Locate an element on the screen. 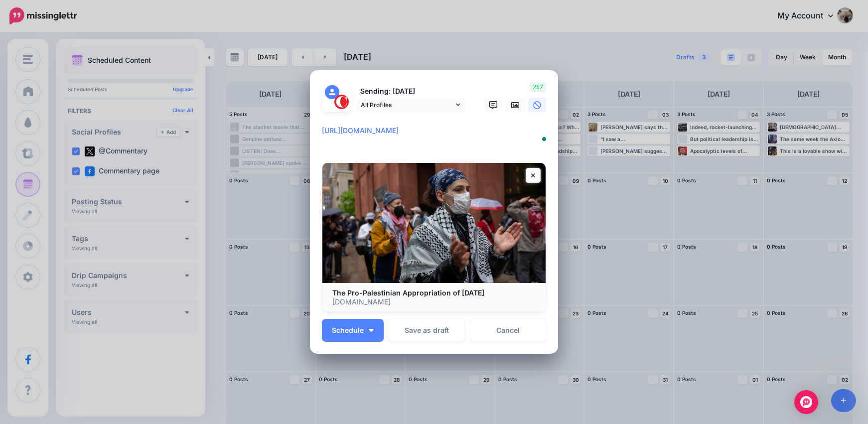 The width and height of the screenshot is (868, 424). a: Cancel is located at coordinates (507, 330).